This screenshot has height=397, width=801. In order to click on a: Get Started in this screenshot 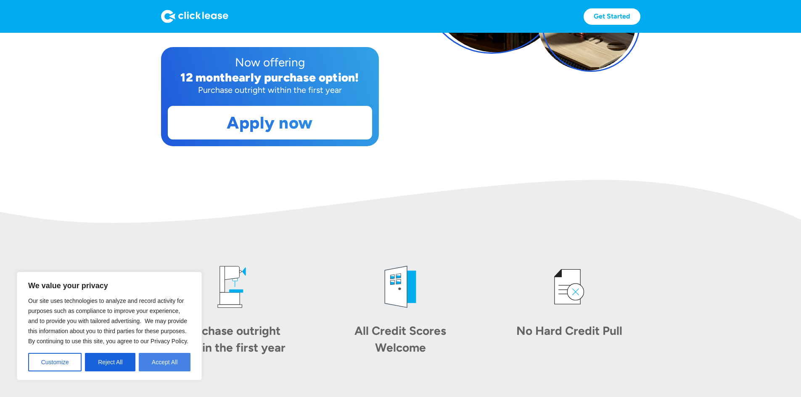, I will do `click(611, 16)`.